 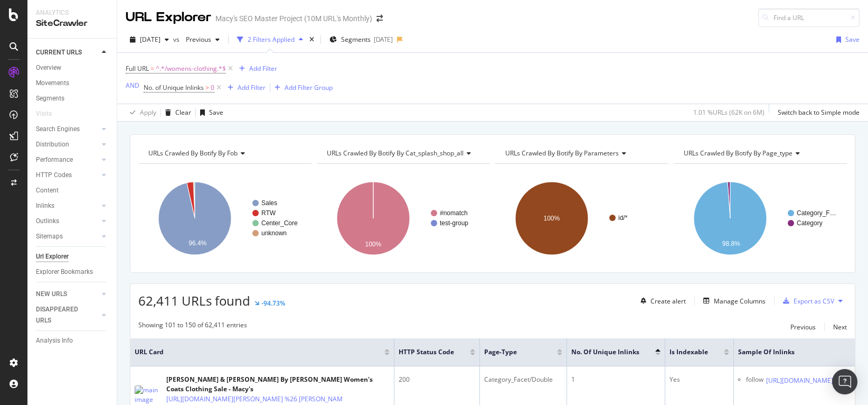 What do you see at coordinates (194, 300) in the screenshot?
I see `span: 62,411 URLs found` at bounding box center [194, 300].